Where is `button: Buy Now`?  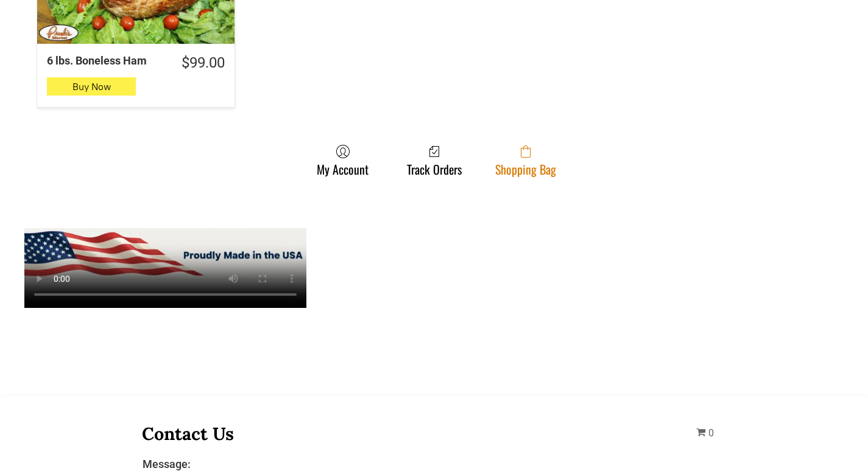 button: Buy Now is located at coordinates (91, 86).